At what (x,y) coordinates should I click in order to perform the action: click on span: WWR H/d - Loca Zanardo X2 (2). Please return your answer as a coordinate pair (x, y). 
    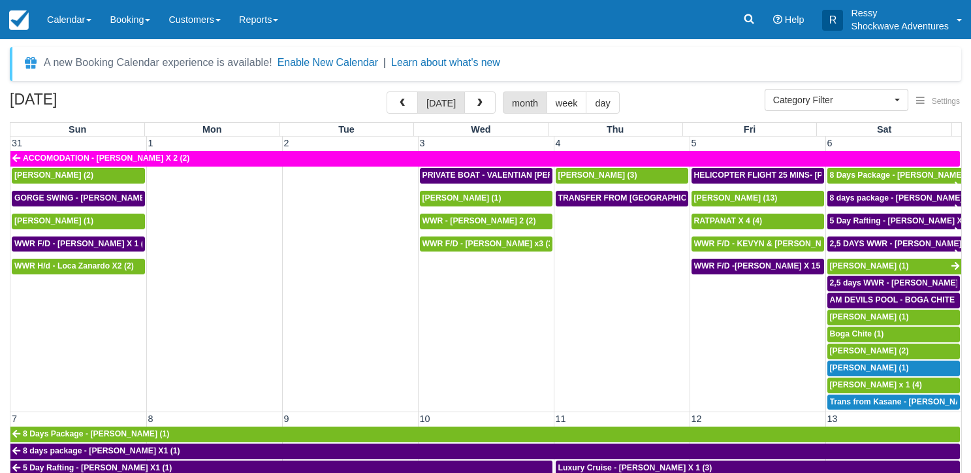
    Looking at the image, I should click on (74, 266).